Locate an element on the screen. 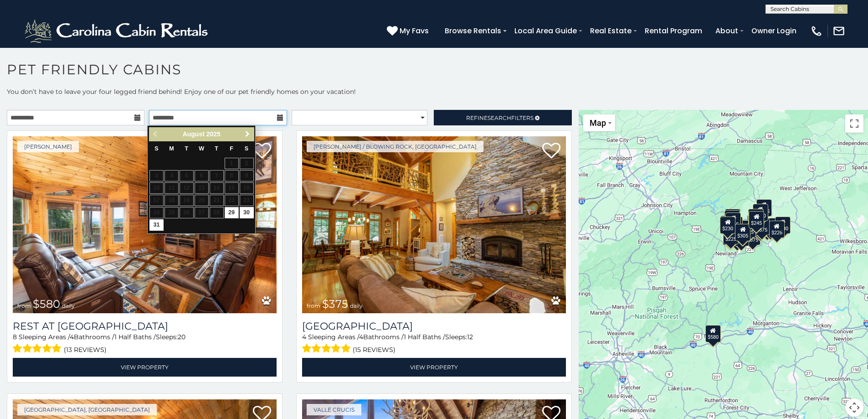 This screenshot has height=419, width=868. span: Next is located at coordinates (247, 134).